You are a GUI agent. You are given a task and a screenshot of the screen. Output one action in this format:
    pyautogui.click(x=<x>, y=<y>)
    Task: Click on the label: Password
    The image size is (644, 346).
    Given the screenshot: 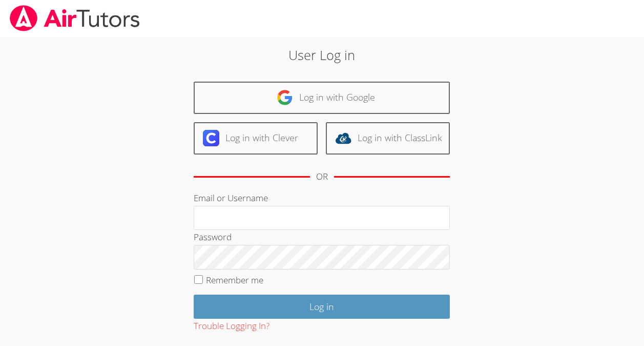 What is the action you would take?
    pyautogui.click(x=213, y=237)
    